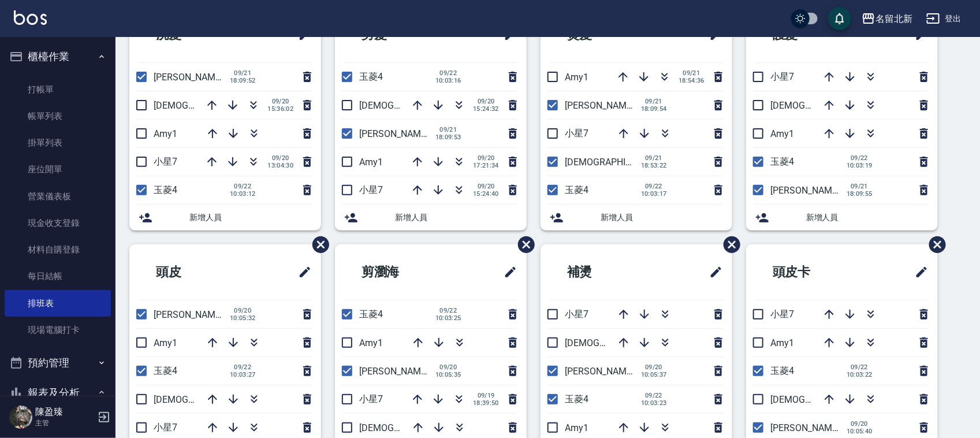  What do you see at coordinates (21, 417) in the screenshot?
I see `img: Person` at bounding box center [21, 417].